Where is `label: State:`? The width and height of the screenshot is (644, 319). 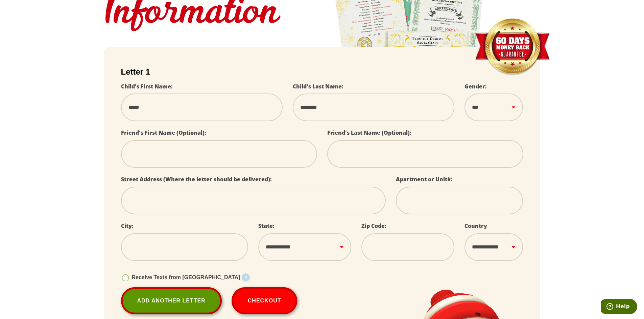 label: State: is located at coordinates (267, 226).